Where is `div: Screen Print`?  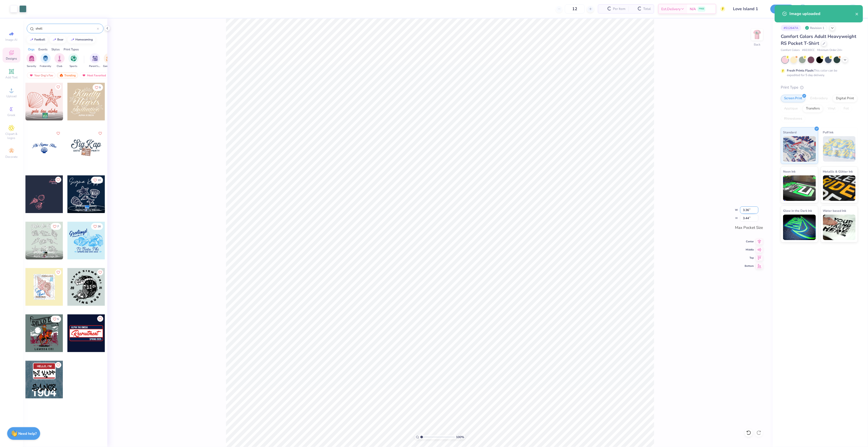 div: Screen Print is located at coordinates (793, 98).